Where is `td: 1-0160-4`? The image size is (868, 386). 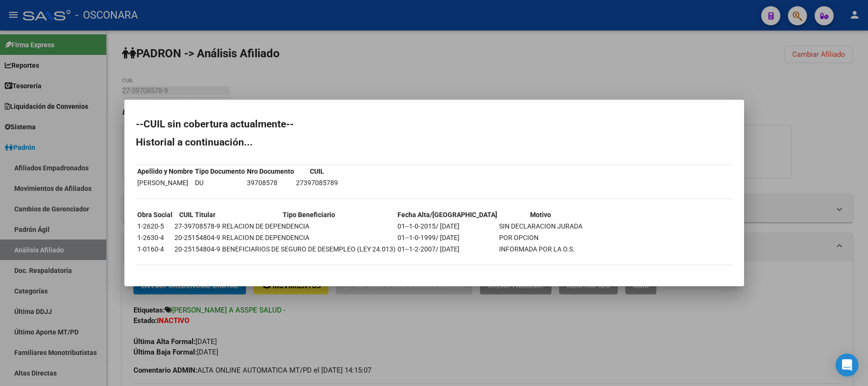 td: 1-0160-4 is located at coordinates (155, 249).